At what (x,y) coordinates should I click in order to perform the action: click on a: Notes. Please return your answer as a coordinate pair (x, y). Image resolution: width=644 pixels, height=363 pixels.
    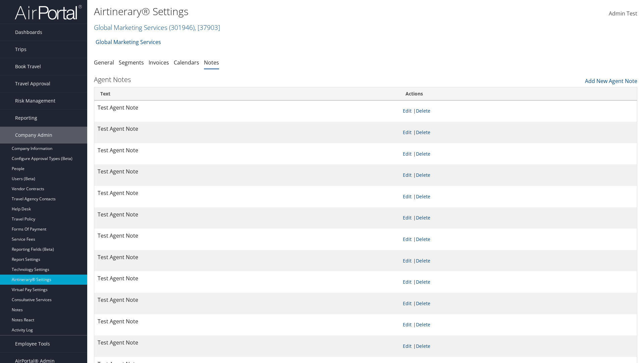
    Looking at the image, I should click on (211, 62).